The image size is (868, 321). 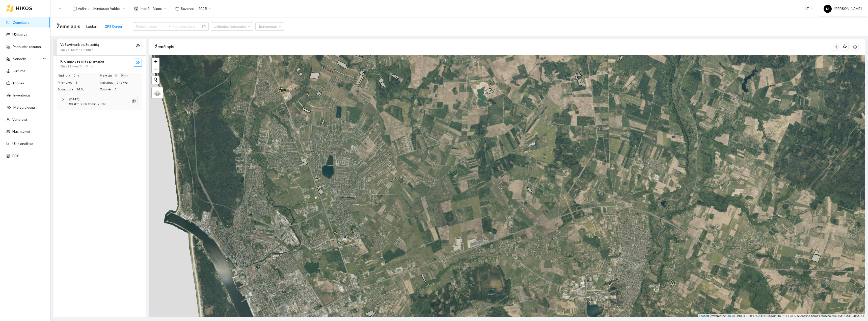 What do you see at coordinates (21, 22) in the screenshot?
I see `a: Žemėlapis` at bounding box center [21, 22].